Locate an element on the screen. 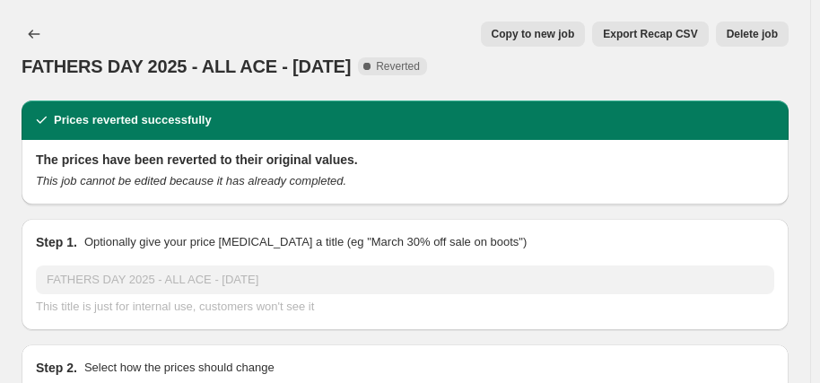  button: Price change jobs is located at coordinates (34, 34).